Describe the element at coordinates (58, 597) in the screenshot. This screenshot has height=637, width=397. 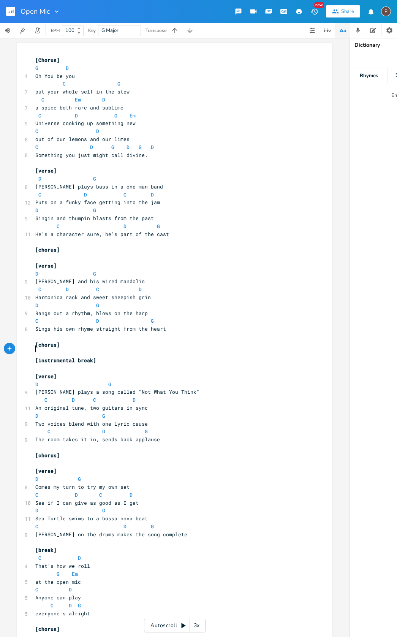
I see `span: Anyone can play` at that location.